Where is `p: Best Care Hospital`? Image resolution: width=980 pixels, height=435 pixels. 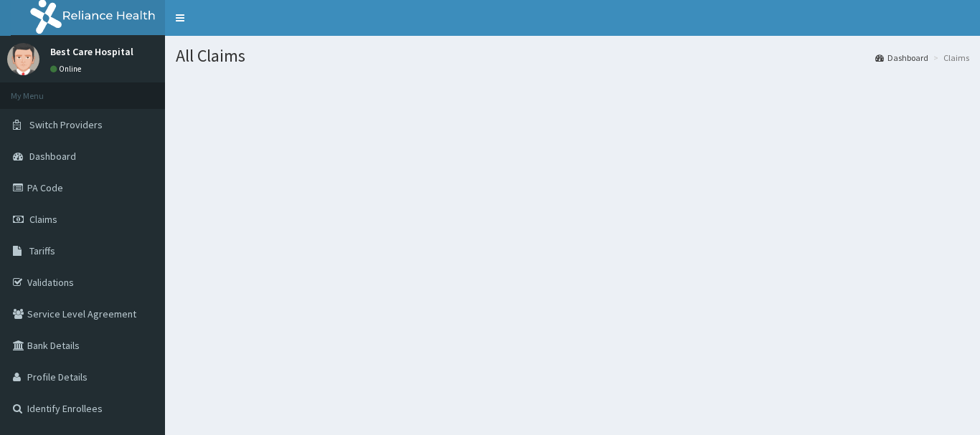
p: Best Care Hospital is located at coordinates (92, 52).